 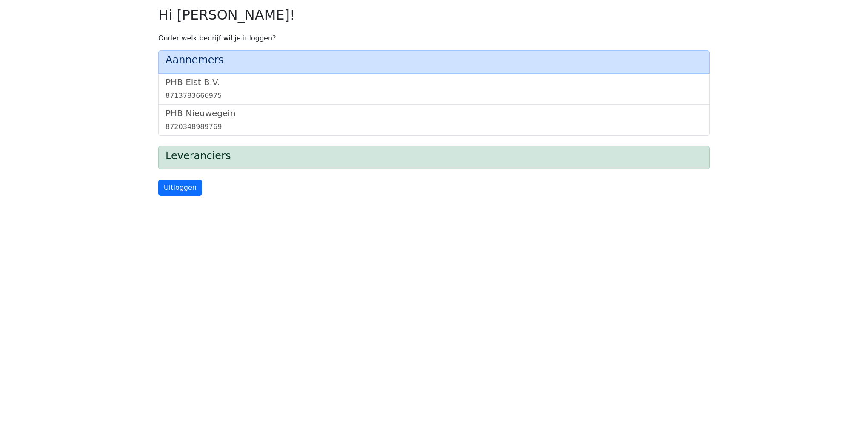 I want to click on h4: Leveranciers, so click(x=434, y=156).